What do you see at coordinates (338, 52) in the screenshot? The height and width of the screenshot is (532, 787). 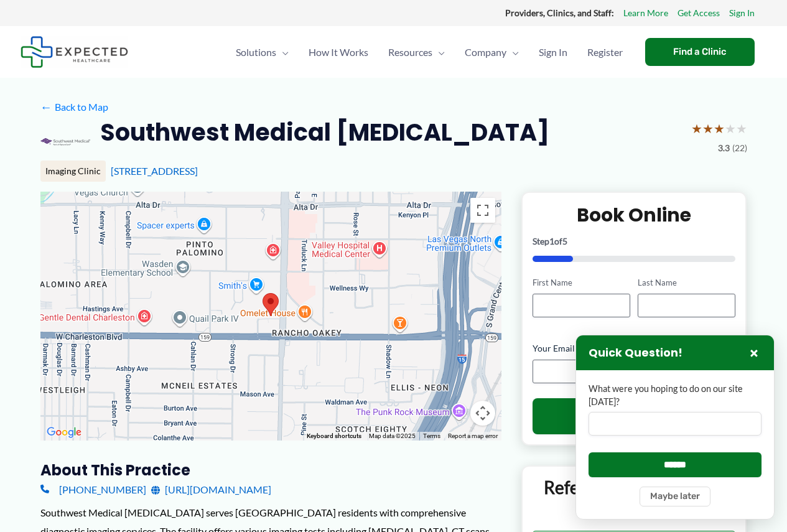 I see `span: How It Works` at bounding box center [338, 52].